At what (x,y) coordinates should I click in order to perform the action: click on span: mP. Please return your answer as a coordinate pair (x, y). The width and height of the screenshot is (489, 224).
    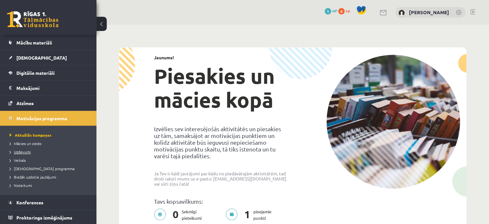
    Looking at the image, I should click on (335, 11).